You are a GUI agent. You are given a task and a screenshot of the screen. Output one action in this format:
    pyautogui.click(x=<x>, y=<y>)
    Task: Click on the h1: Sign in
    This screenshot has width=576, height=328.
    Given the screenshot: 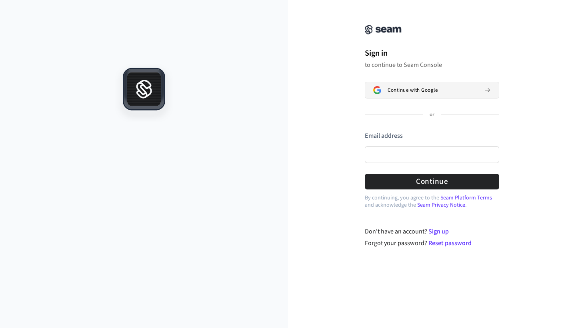 What is the action you would take?
    pyautogui.click(x=432, y=53)
    